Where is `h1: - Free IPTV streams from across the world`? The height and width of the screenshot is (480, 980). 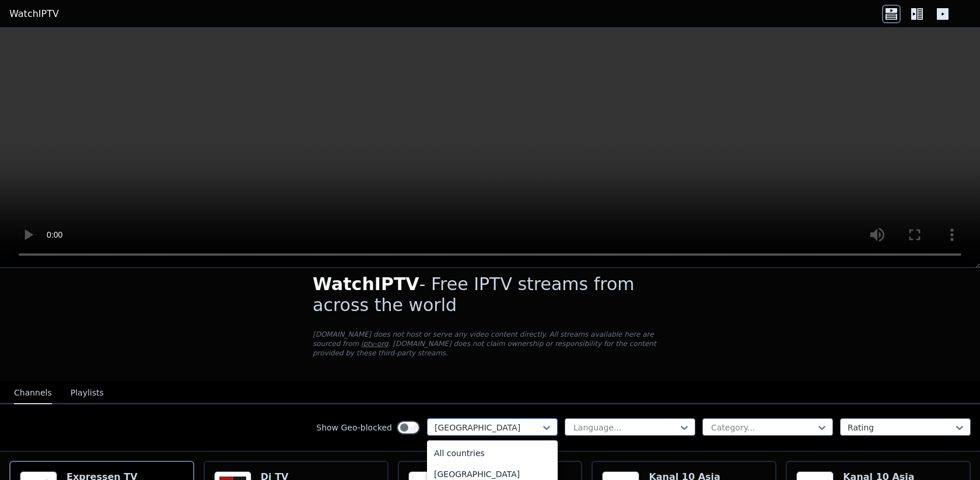 h1: - Free IPTV streams from across the world is located at coordinates (490, 295).